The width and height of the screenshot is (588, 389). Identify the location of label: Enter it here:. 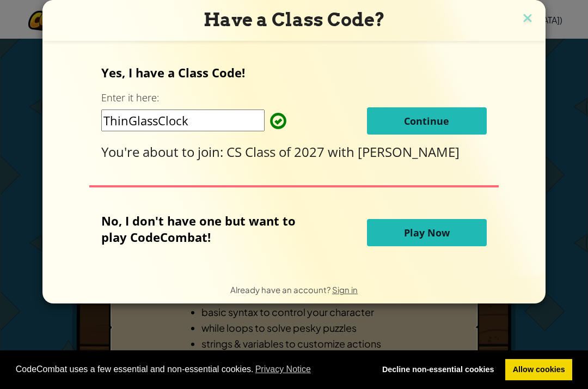
(130, 98).